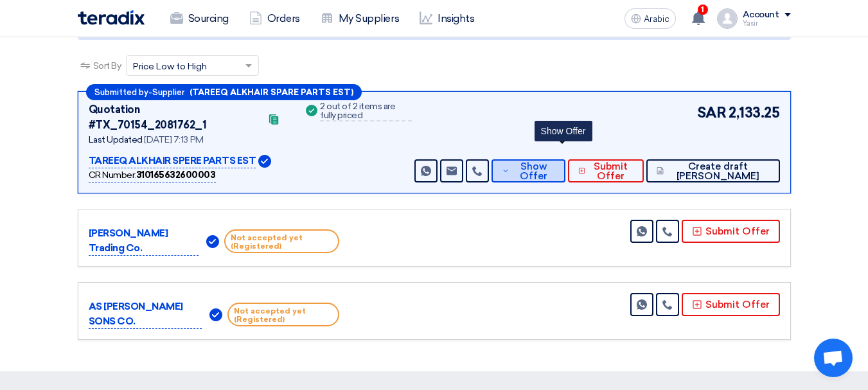 The image size is (868, 390). Describe the element at coordinates (702, 10) in the screenshot. I see `font: 1` at that location.